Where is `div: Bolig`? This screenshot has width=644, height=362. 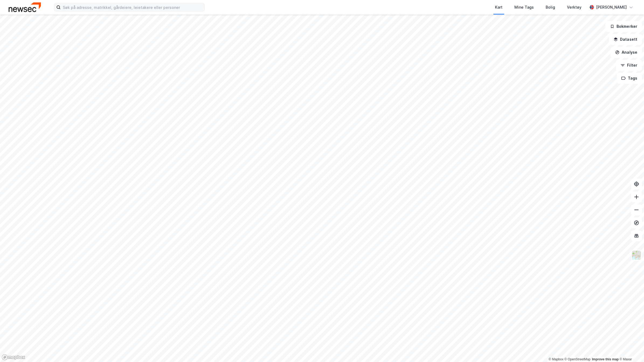 div: Bolig is located at coordinates (550, 7).